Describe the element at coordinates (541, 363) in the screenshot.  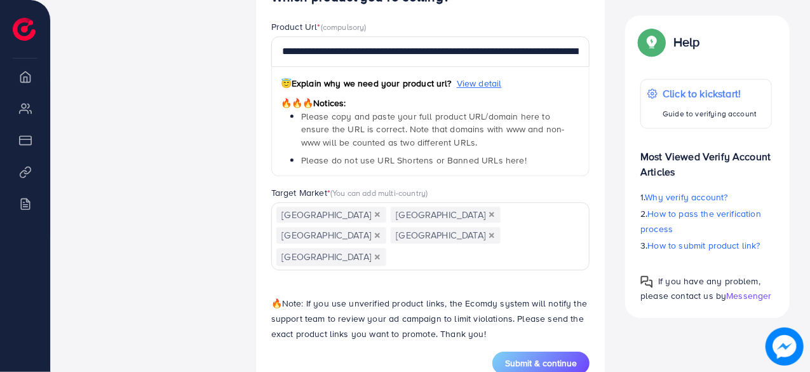
I see `span: Submit & continue` at that location.